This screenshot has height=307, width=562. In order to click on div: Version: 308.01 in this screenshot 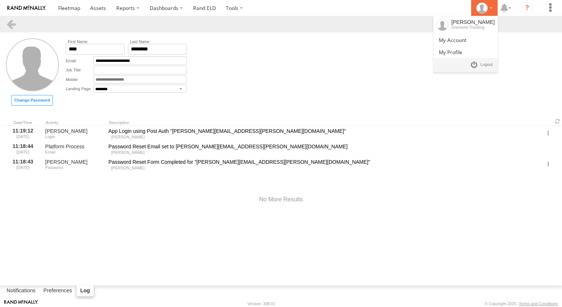, I will do `click(262, 303)`.